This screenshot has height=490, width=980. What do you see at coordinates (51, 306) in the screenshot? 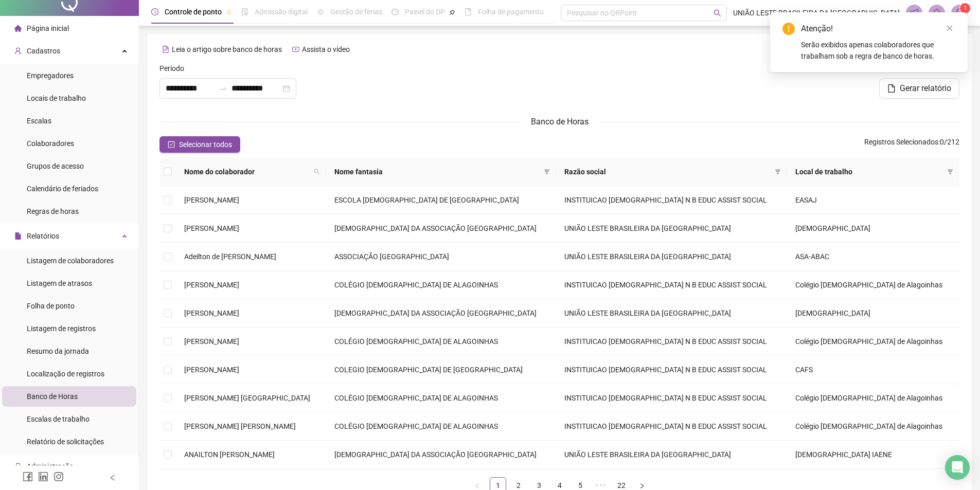
I see `span: Folha de ponto` at bounding box center [51, 306].